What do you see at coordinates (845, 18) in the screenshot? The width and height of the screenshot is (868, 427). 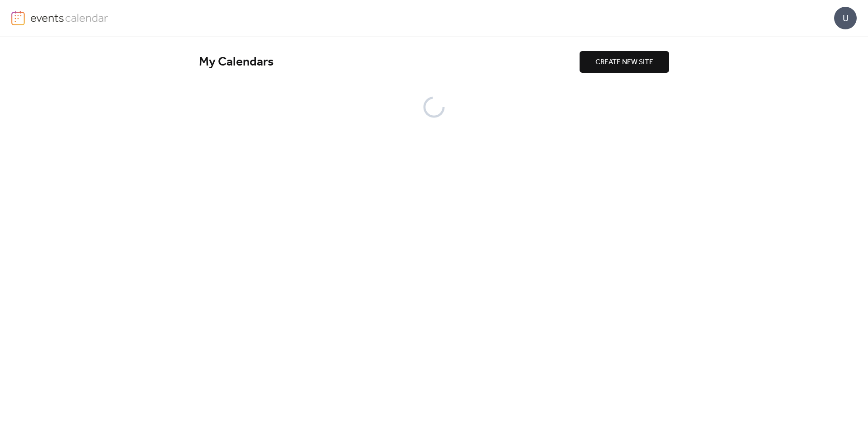 I see `div: U` at bounding box center [845, 18].